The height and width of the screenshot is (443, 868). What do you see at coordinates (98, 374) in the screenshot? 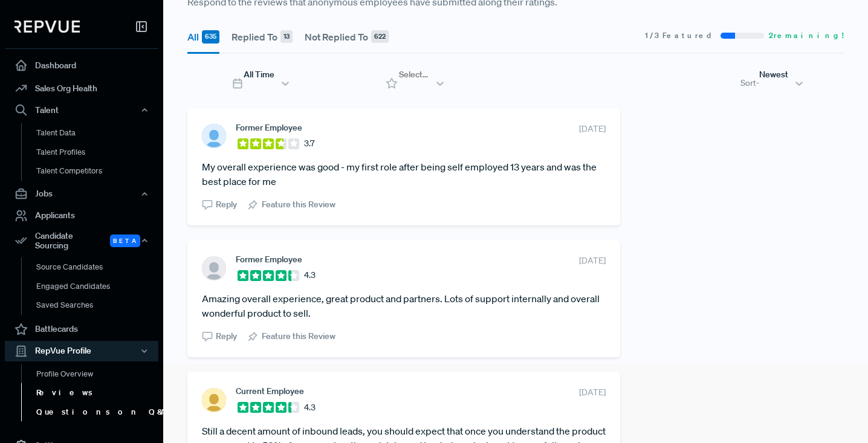
I see `a: Profile Overview` at bounding box center [98, 374].